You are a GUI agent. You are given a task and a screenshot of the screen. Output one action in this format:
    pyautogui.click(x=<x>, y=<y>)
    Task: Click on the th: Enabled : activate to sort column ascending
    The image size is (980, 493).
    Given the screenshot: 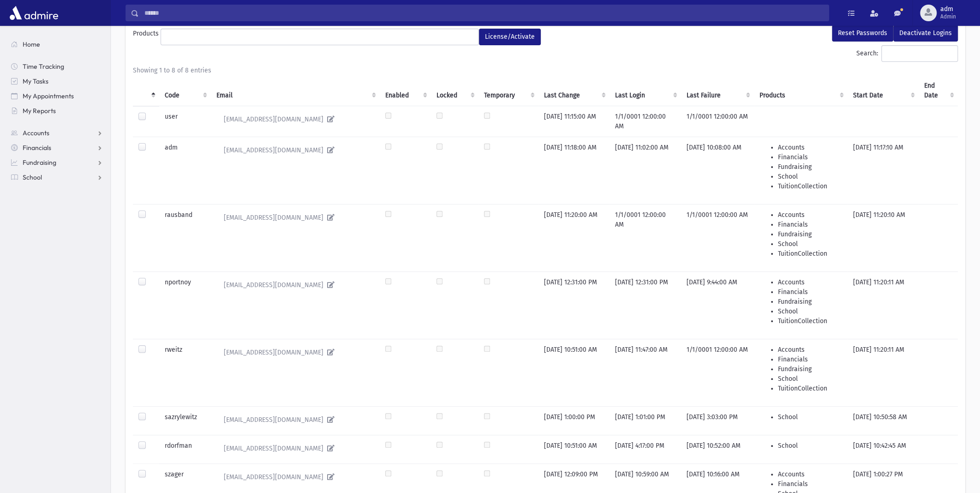 What is the action you would take?
    pyautogui.click(x=406, y=90)
    